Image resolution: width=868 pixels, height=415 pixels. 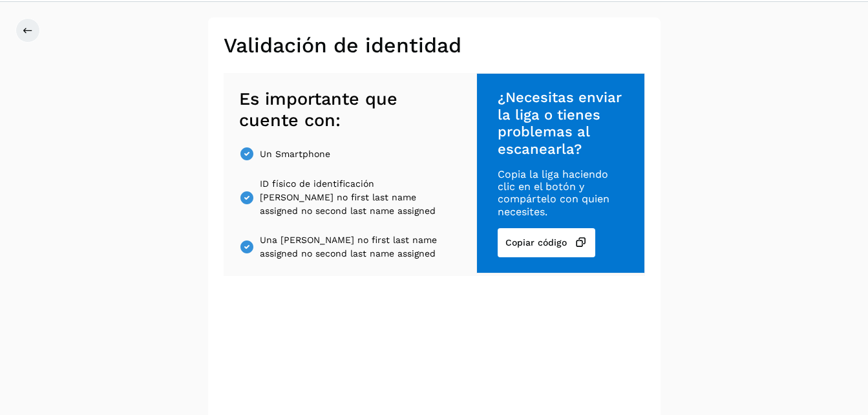 I want to click on span: Es importante que cuente con:, so click(x=340, y=109).